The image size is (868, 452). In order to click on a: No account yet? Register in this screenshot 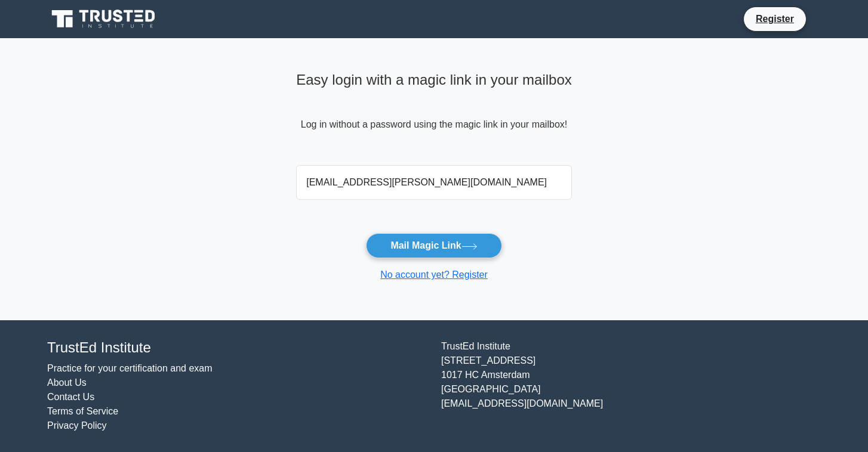, I will do `click(434, 274)`.